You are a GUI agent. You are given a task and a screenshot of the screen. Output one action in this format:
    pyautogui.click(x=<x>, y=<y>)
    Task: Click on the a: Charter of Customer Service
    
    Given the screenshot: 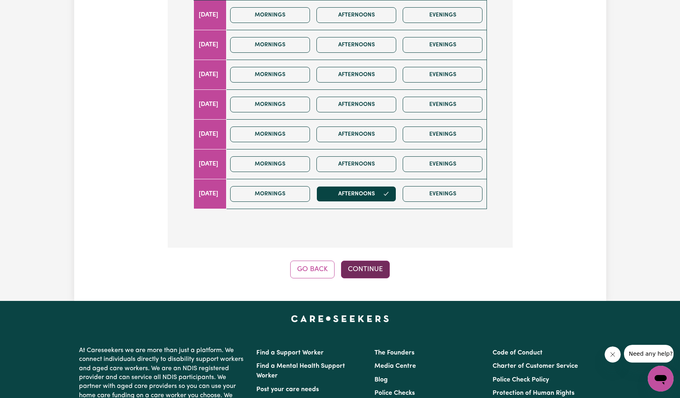 What is the action you would take?
    pyautogui.click(x=535, y=366)
    